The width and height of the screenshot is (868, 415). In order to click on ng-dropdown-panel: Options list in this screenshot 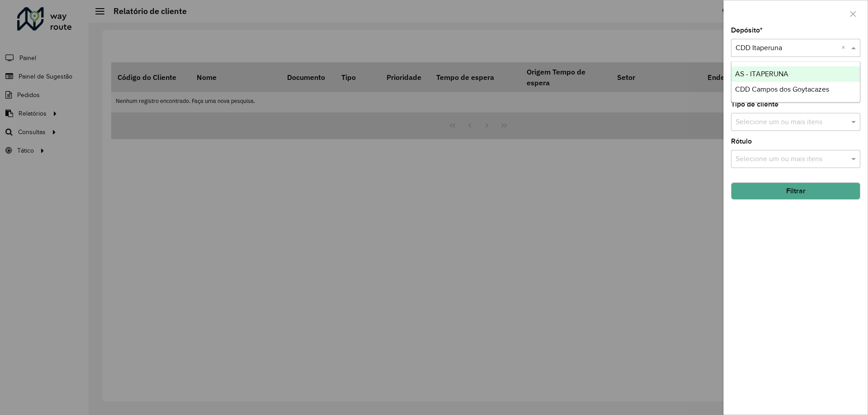, I will do `click(796, 82)`.